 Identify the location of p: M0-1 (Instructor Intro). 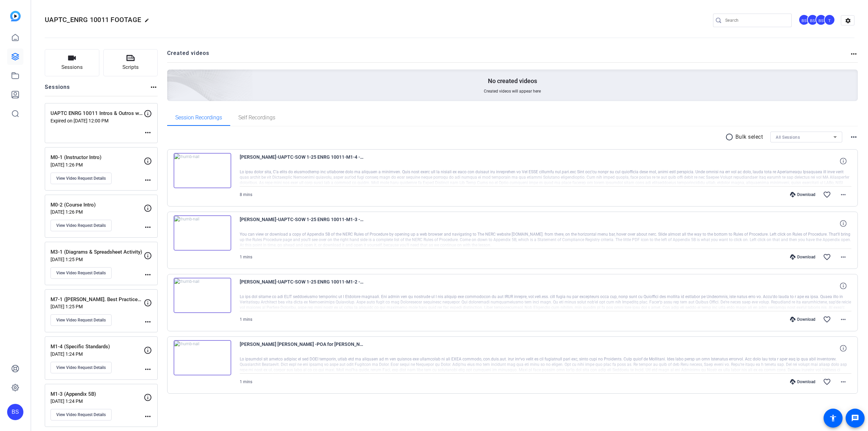
(97, 157).